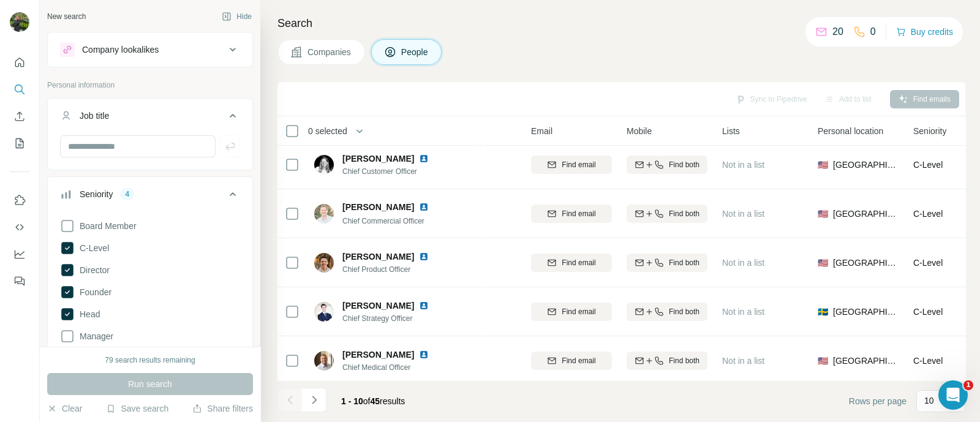 Image resolution: width=980 pixels, height=422 pixels. Describe the element at coordinates (19, 255) in the screenshot. I see `button: Dashboard` at that location.